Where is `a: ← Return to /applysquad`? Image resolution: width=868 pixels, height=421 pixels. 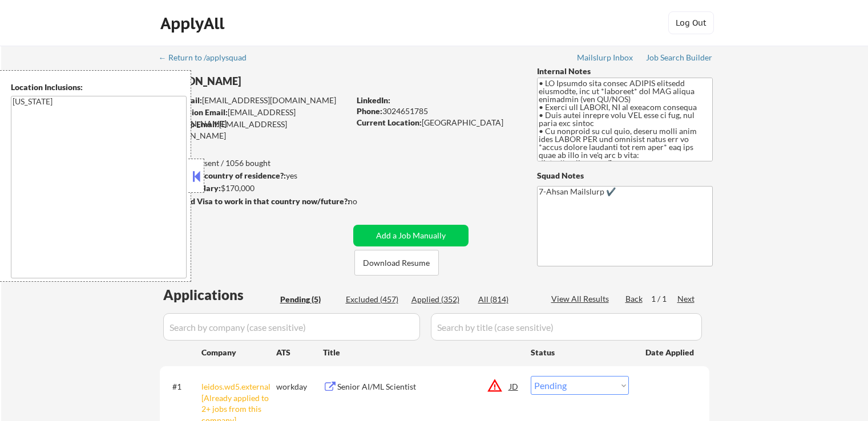
a: ← Return to /applysquad is located at coordinates (208, 58).